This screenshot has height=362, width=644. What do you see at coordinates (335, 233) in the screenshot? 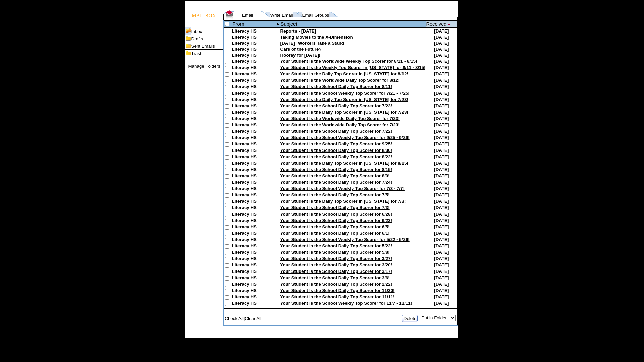
I see `a: Your Student Is the School Daily Top Scorer for 6/1!` at bounding box center [335, 233].